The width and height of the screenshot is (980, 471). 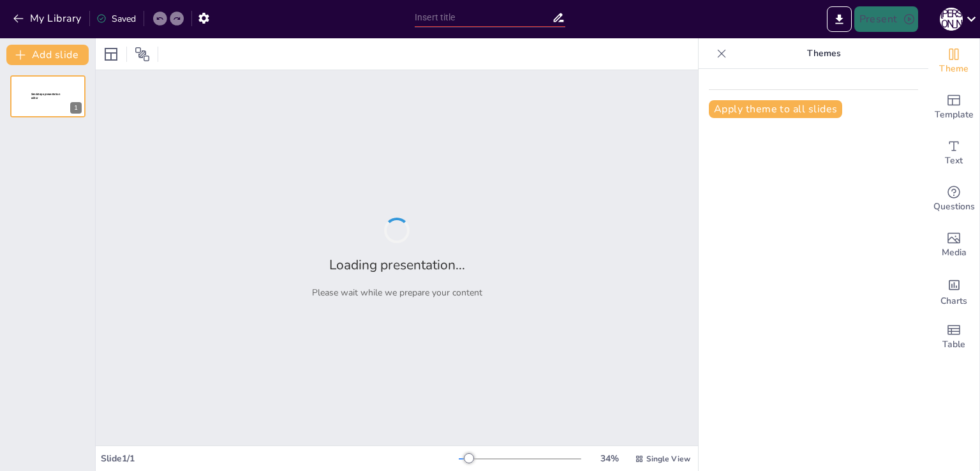 What do you see at coordinates (483, 17) in the screenshot?
I see `input: Insert title` at bounding box center [483, 17].